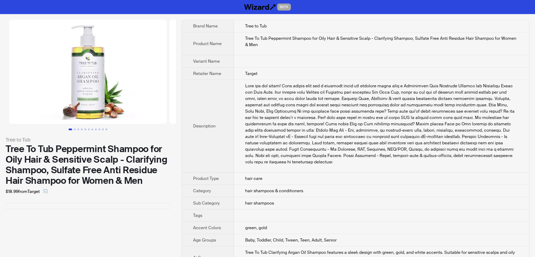  I want to click on span: select, so click(45, 191).